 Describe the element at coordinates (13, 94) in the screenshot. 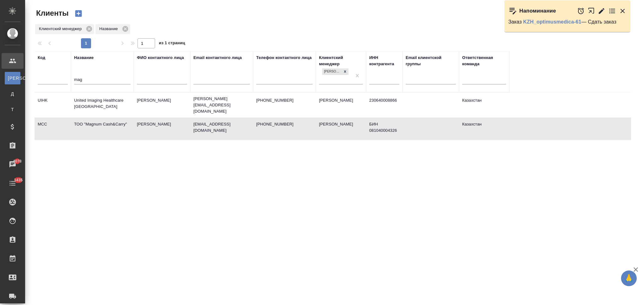

I see `a: Д` at that location.